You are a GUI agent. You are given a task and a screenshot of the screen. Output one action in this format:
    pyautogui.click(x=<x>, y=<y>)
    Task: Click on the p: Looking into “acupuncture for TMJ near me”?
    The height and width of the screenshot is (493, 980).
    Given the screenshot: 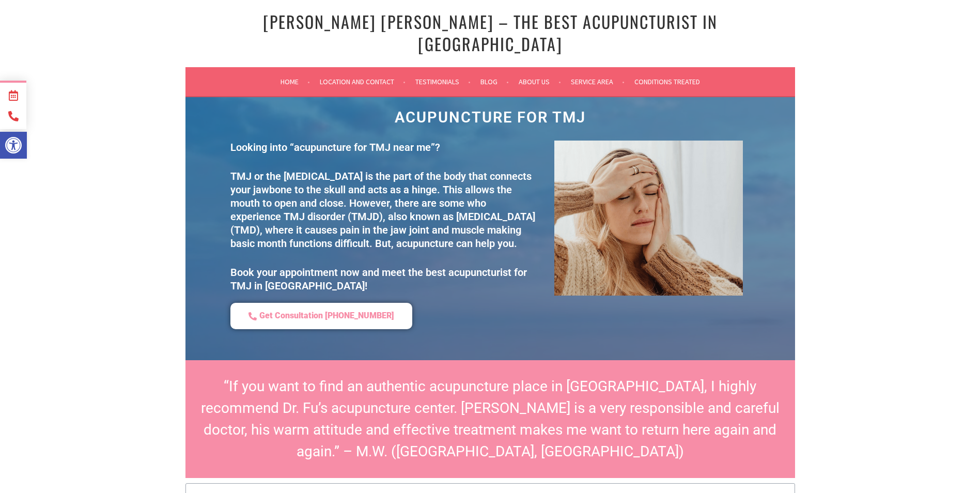 What is the action you would take?
    pyautogui.click(x=383, y=148)
    